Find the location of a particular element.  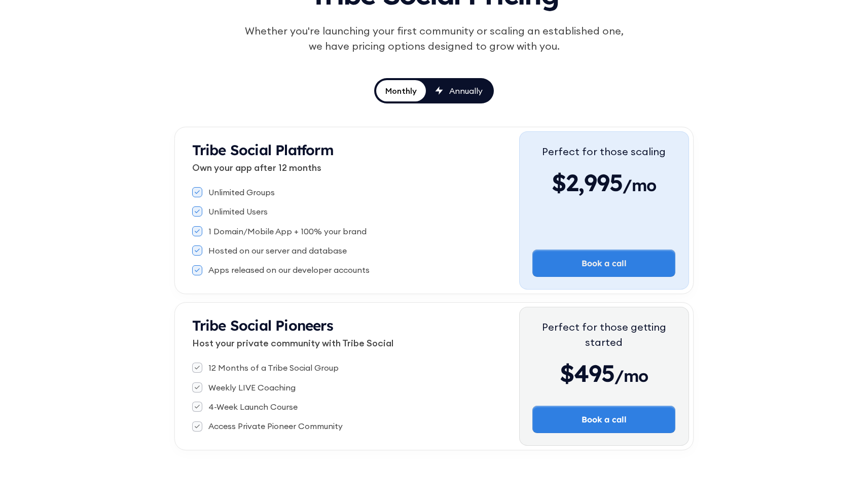

div: Unlimited Users is located at coordinates (238, 212).